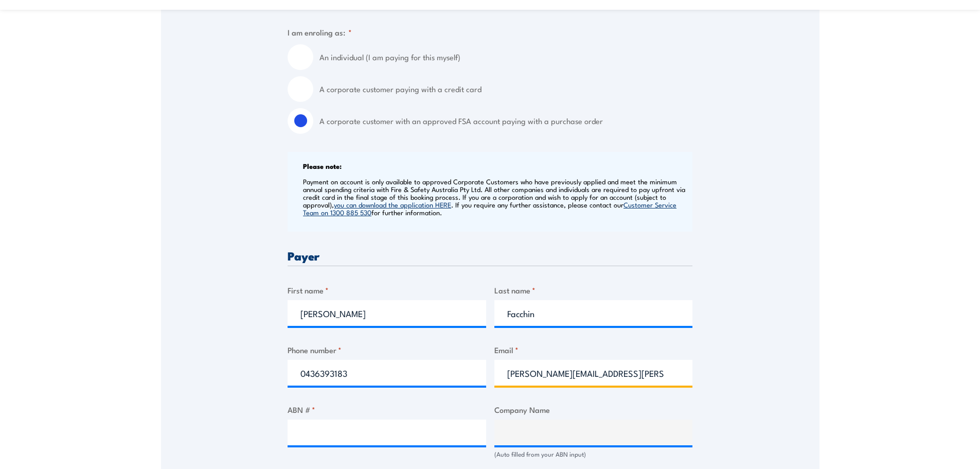 Image resolution: width=980 pixels, height=469 pixels. I want to click on a: you can download the application HERE, so click(392, 204).